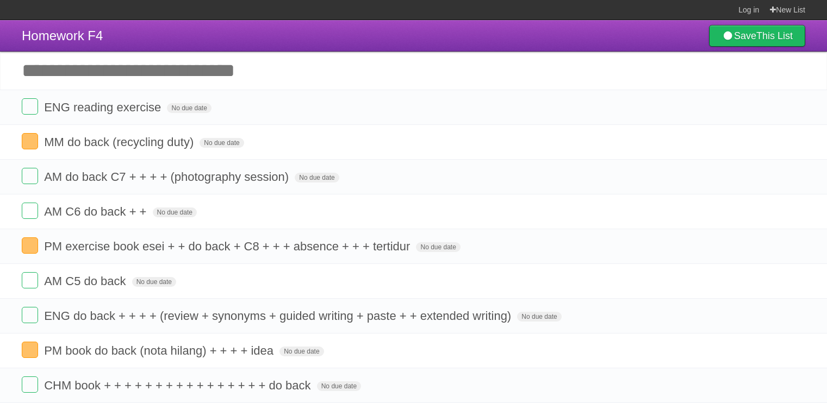  I want to click on a: SaveThis List, so click(757, 36).